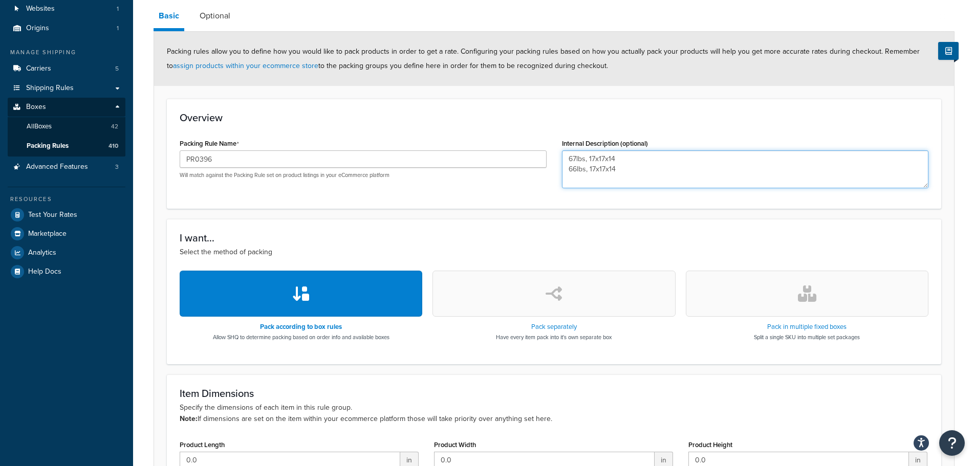 The height and width of the screenshot is (466, 975). What do you see at coordinates (50, 88) in the screenshot?
I see `span: Shipping Rules` at bounding box center [50, 88].